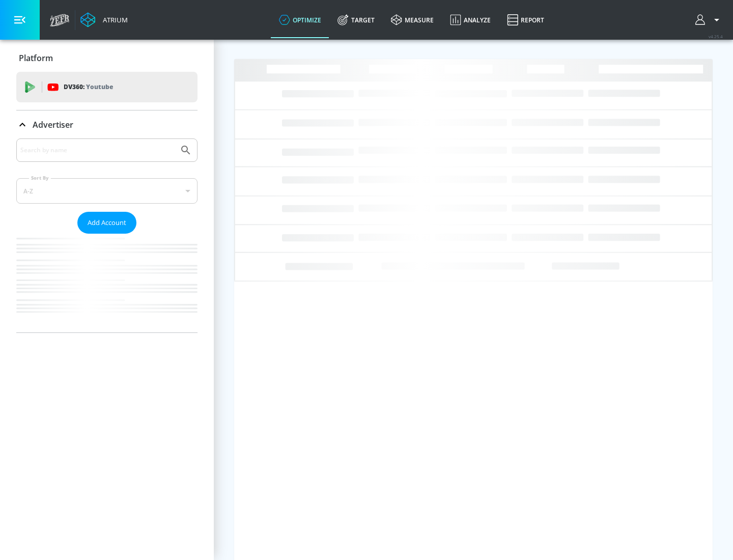 The image size is (733, 560). I want to click on button: Add Account, so click(107, 223).